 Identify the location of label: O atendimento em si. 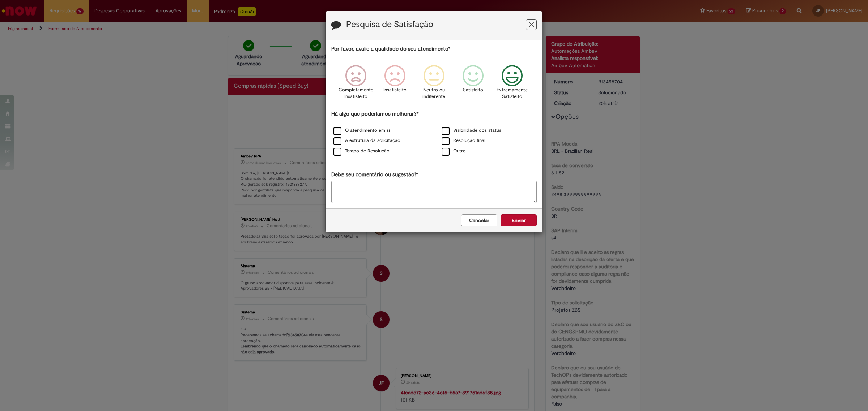
(361, 130).